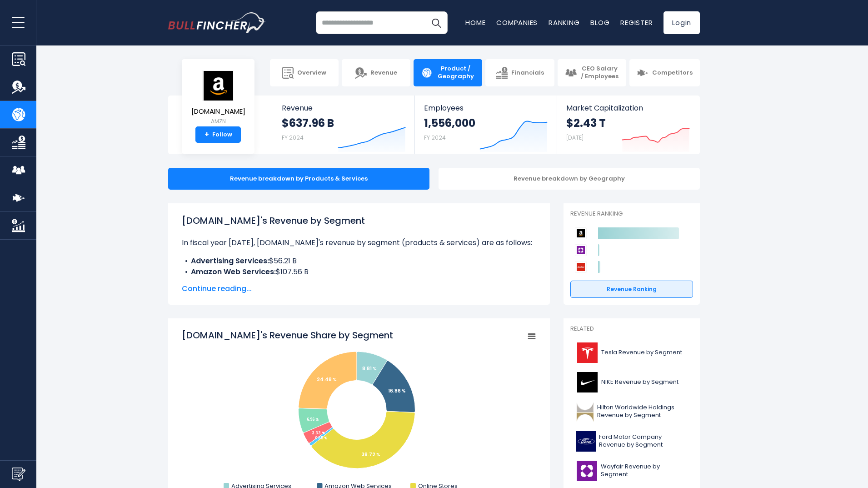 The height and width of the screenshot is (488, 868). I want to click on span: NIKE Revenue by Segment, so click(640, 382).